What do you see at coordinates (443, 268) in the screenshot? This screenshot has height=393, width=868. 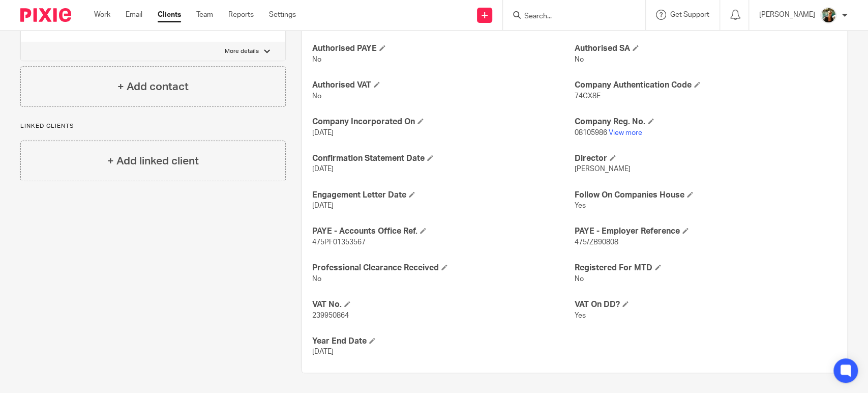 I see `h4: Professional Clearance Received` at bounding box center [443, 268].